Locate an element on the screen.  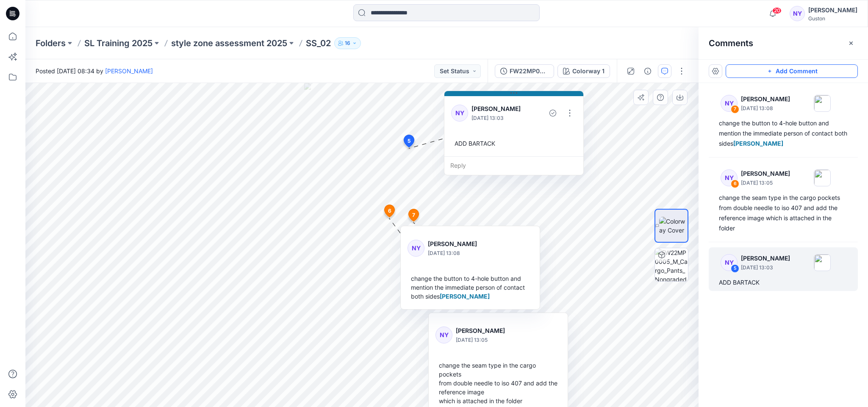
p: 16 is located at coordinates (347, 44).